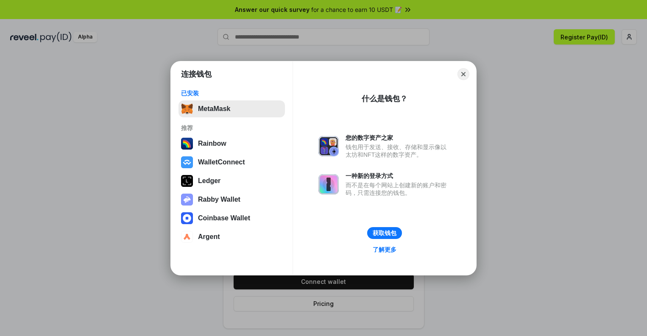 The height and width of the screenshot is (336, 647). What do you see at coordinates (221, 162) in the screenshot?
I see `div: WalletConnect` at bounding box center [221, 162].